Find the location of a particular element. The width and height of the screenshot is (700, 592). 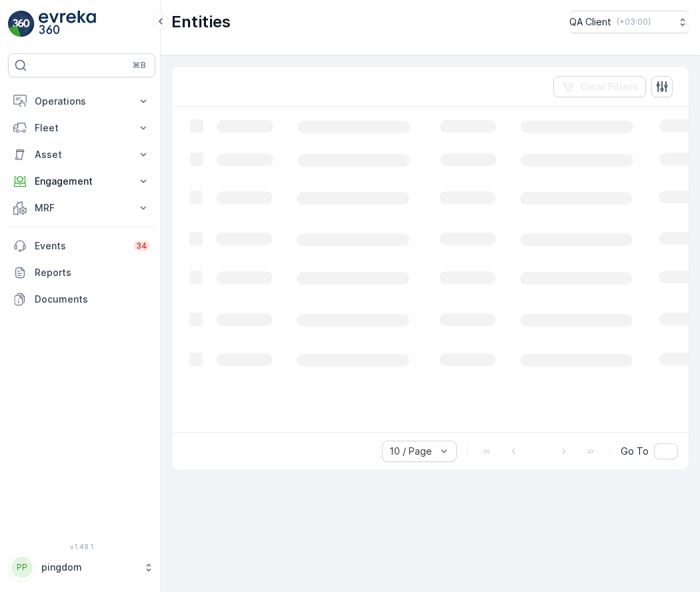

p: Reports is located at coordinates (92, 273).